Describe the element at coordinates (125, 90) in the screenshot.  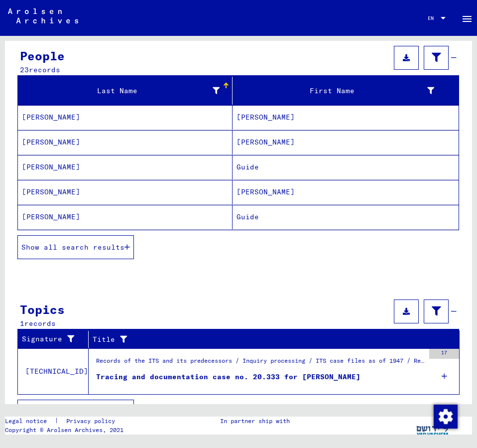
I see `mat-header-cell: Last Name` at that location.